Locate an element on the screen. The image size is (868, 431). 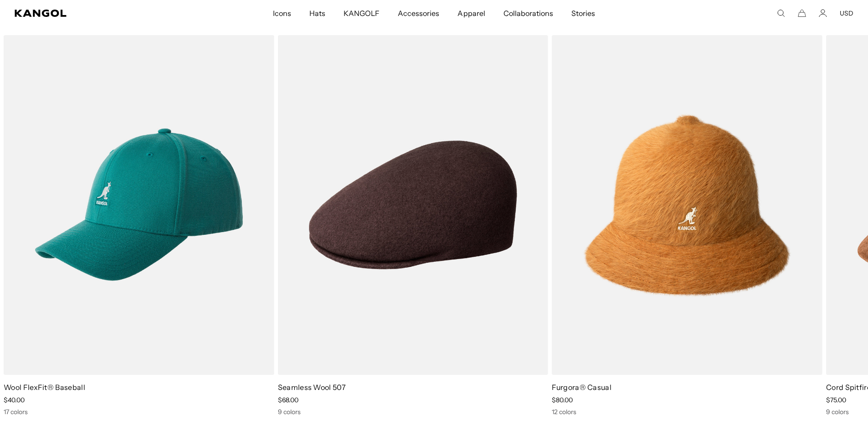
a: Account is located at coordinates (823, 13).